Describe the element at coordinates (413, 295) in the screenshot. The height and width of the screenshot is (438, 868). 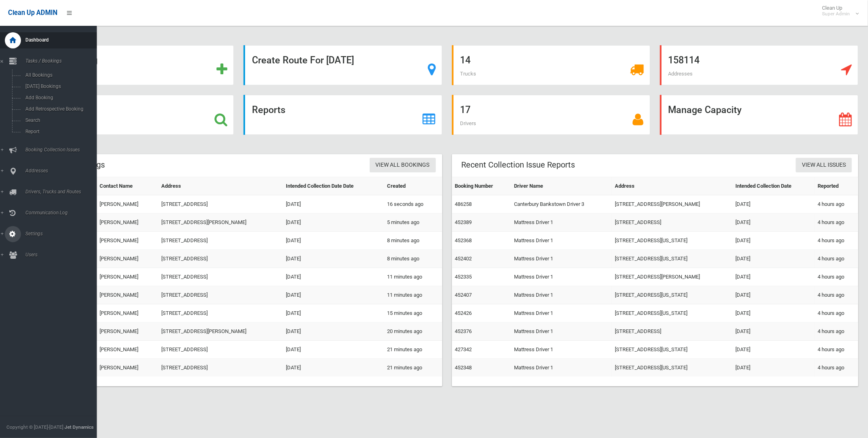
I see `td: 11 minutes ago` at that location.